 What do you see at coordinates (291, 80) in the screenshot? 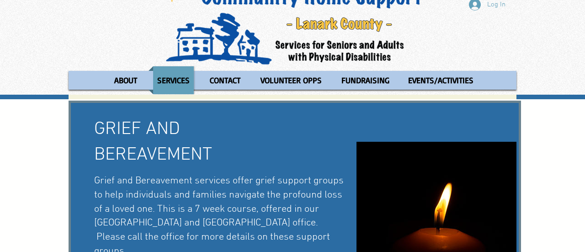
I see `a: VOLUNTEER OPPS` at bounding box center [291, 80].